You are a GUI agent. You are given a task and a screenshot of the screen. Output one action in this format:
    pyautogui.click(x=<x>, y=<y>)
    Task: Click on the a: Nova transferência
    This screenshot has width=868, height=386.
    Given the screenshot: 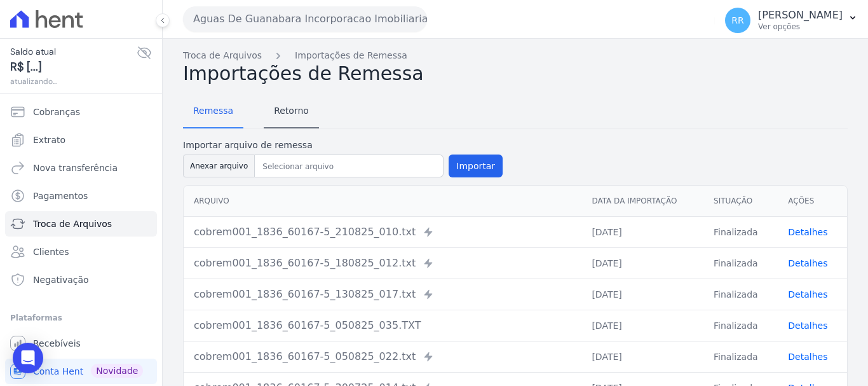 What is the action you would take?
    pyautogui.click(x=80, y=168)
    